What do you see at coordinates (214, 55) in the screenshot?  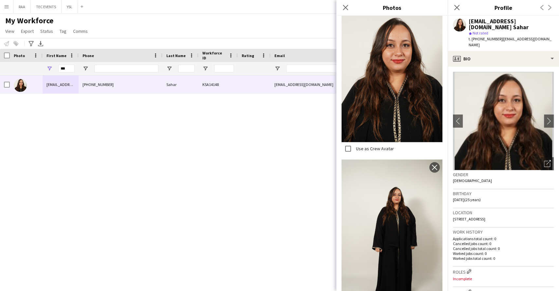 I see `span: Workforce ID` at bounding box center [214, 55].